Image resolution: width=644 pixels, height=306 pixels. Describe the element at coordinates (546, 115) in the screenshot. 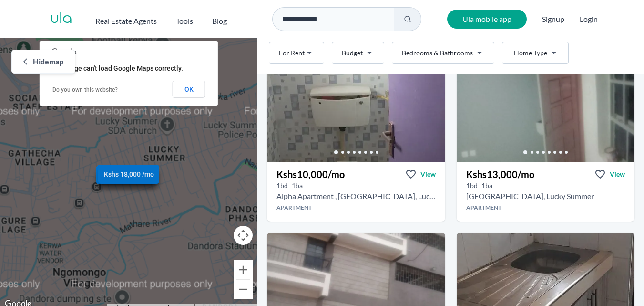

I see `img: 1 bedroom Apartment for rent - Kshs 13,000/mo - in Lucky Summer behind Lucky mart supermarket, Na...` at that location.